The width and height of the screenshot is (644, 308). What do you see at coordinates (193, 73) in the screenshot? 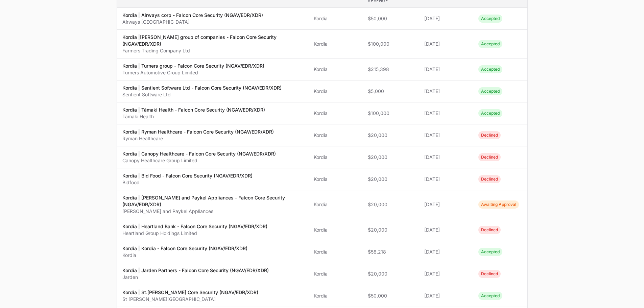
I see `p: Turners Automotive Group Limited` at bounding box center [193, 73].